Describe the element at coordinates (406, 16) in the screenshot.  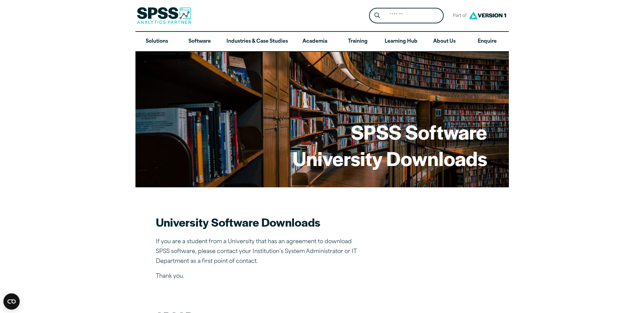
I see `form: Site Header Search Form` at that location.